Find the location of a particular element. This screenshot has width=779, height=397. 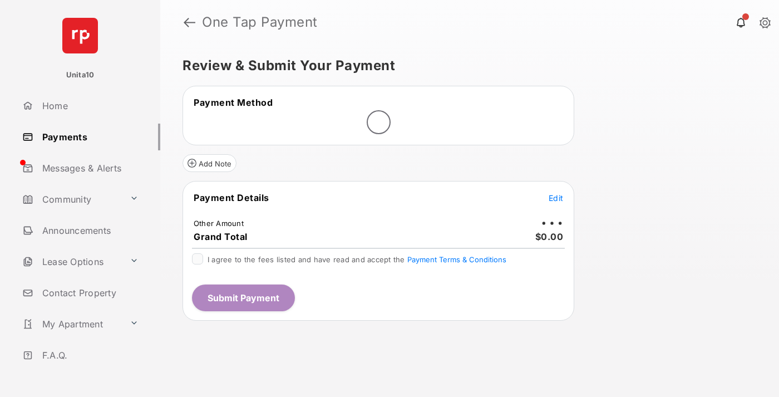

a: Contact Property is located at coordinates (89, 293).